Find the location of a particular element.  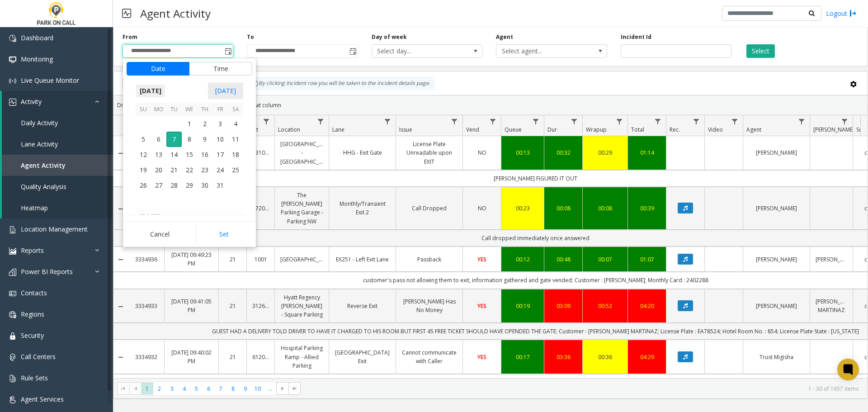

label: From is located at coordinates (130, 37).